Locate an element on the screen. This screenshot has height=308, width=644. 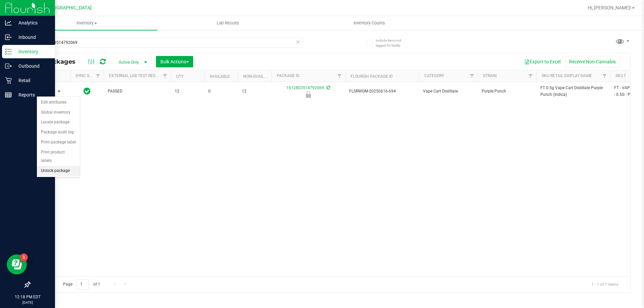
inline-svg: Analytics is located at coordinates (9, 23).